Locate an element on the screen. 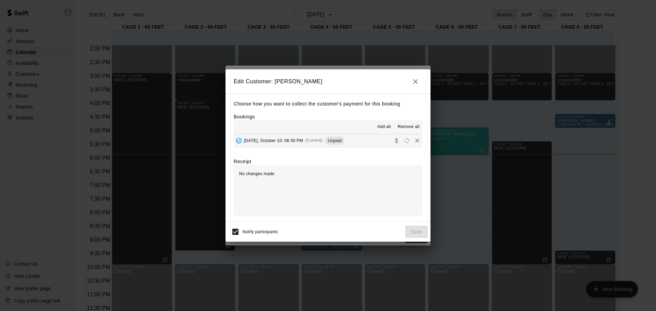 This screenshot has height=311, width=656. span: Reschedule is located at coordinates (407, 140).